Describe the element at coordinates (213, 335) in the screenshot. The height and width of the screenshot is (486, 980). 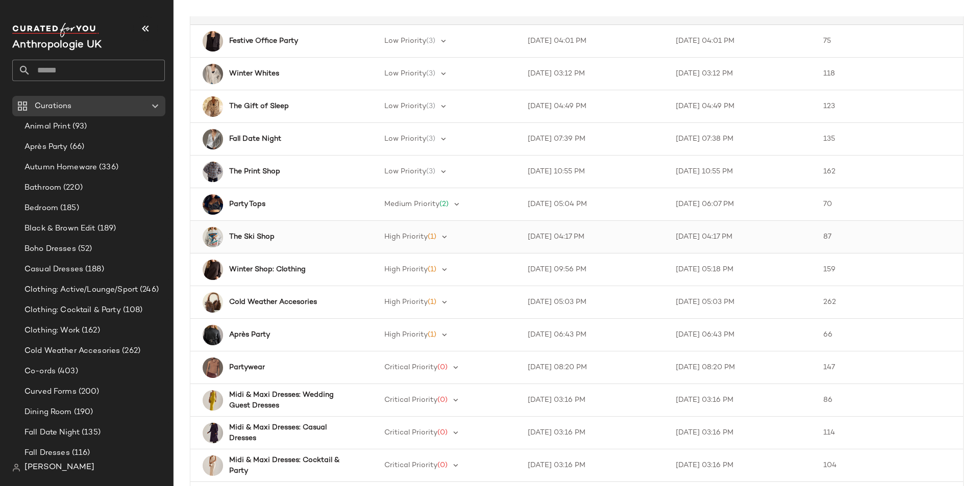
I see `img: 4113728860049_004_e4` at that location.